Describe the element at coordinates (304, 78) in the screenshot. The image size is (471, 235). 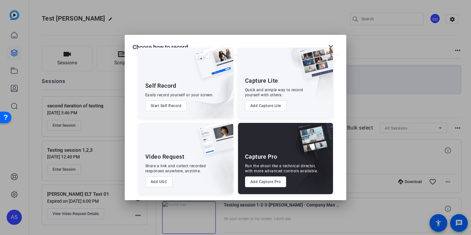
I see `img: embarkstudio-capture-lite.png` at that location.